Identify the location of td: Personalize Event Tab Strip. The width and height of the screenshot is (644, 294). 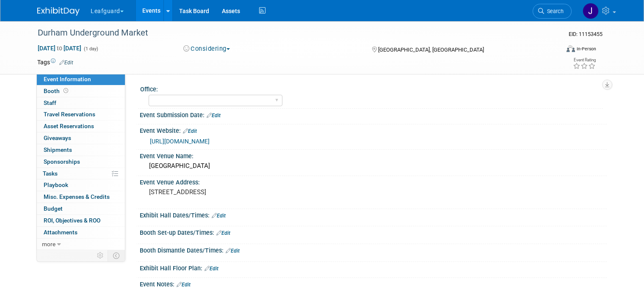
(100, 256).